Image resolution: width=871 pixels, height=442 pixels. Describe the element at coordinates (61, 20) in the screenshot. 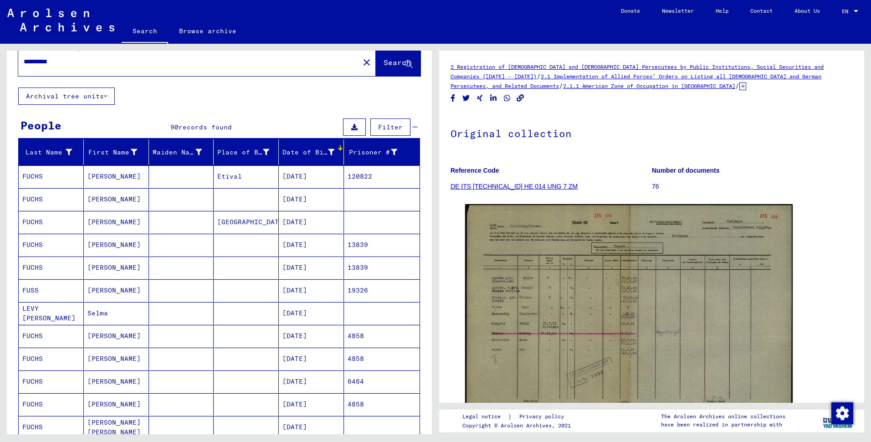

I see `img: Arolsen_neg.svg` at that location.